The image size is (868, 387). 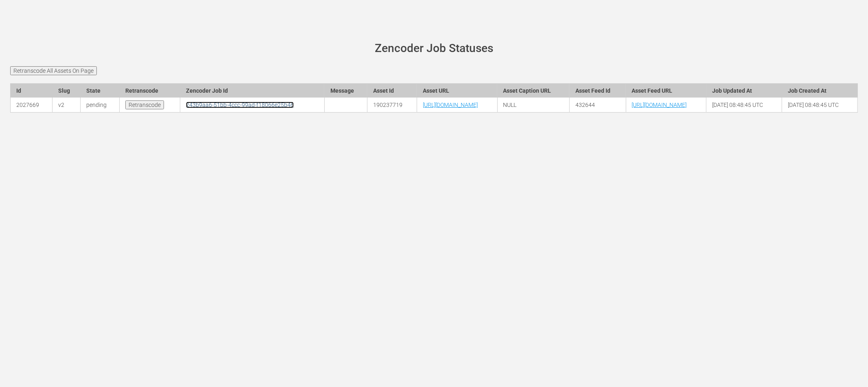 I want to click on th: Asset Caption URL, so click(x=533, y=90).